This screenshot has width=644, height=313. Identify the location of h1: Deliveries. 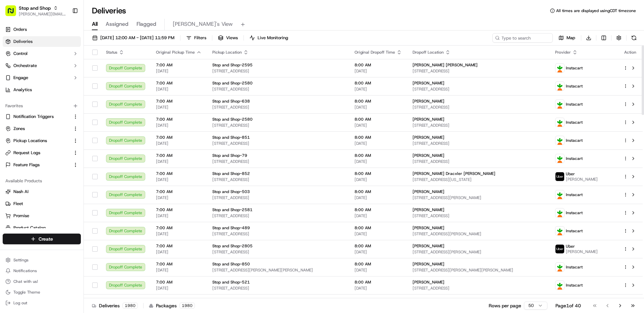
(109, 10).